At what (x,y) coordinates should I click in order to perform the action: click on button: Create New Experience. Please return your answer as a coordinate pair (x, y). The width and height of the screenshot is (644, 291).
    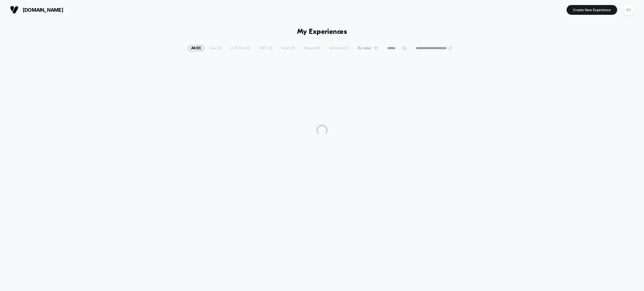
    Looking at the image, I should click on (591, 10).